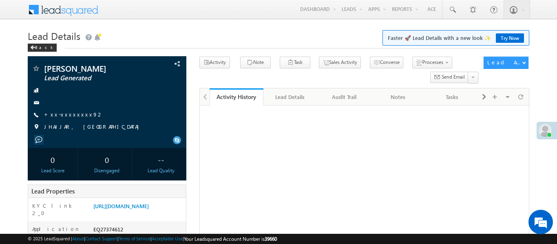  Describe the element at coordinates (432, 62) in the screenshot. I see `button: Processes` at that location.